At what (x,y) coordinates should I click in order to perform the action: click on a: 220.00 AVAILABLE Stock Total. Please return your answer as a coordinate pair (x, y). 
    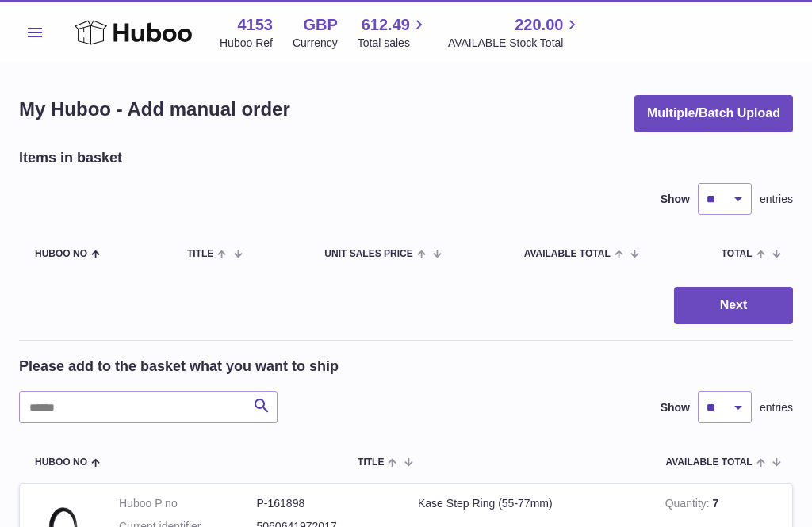
    Looking at the image, I should click on (514, 33).